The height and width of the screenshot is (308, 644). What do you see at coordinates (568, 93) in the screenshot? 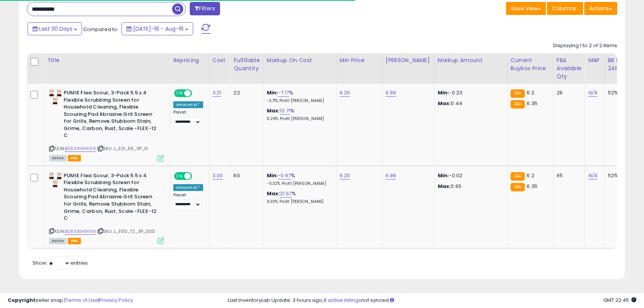
I see `div: 26` at bounding box center [568, 93].